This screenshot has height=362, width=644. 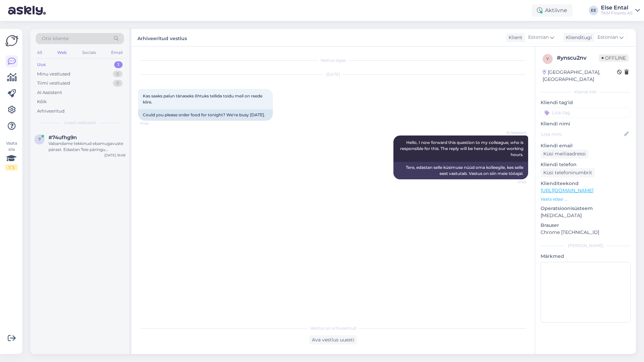 I want to click on div: Uus, so click(x=41, y=65).